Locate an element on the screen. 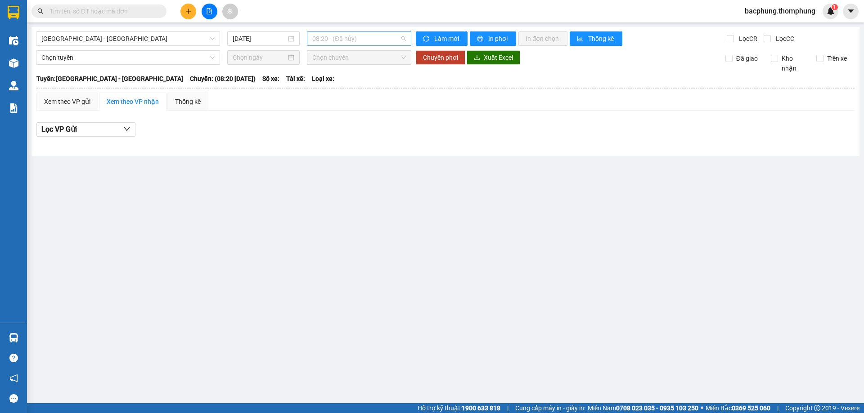 This screenshot has height=413, width=864. span: Tài xế: is located at coordinates (296, 79).